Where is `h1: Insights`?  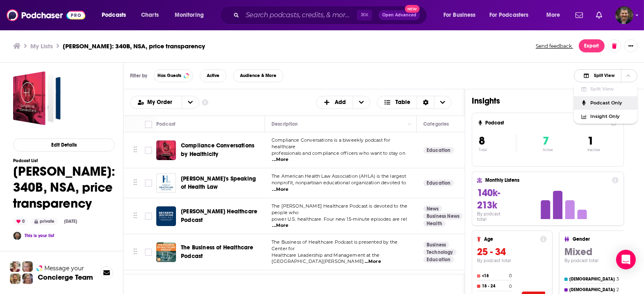
h1: Insights is located at coordinates (542, 101).